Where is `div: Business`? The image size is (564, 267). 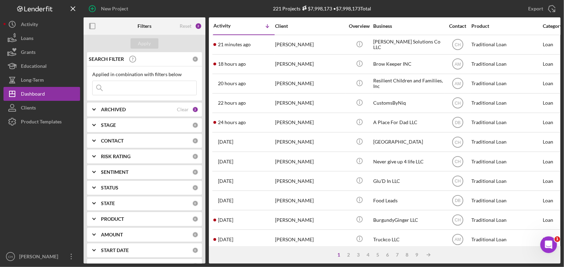
div: Business is located at coordinates (408, 26).